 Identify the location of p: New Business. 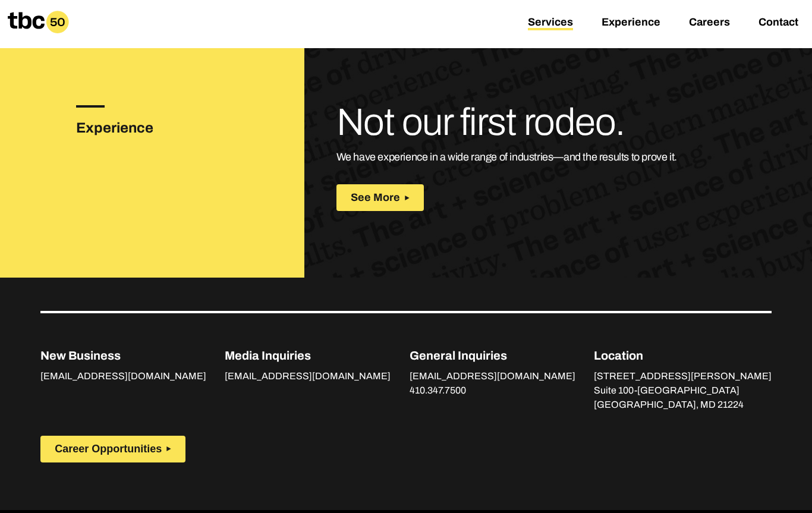
(123, 356).